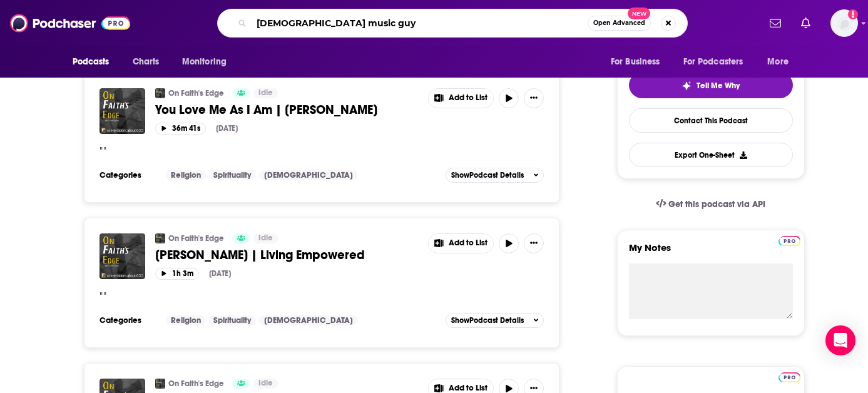 The width and height of the screenshot is (868, 393). Describe the element at coordinates (639, 13) in the screenshot. I see `span: New` at that location.